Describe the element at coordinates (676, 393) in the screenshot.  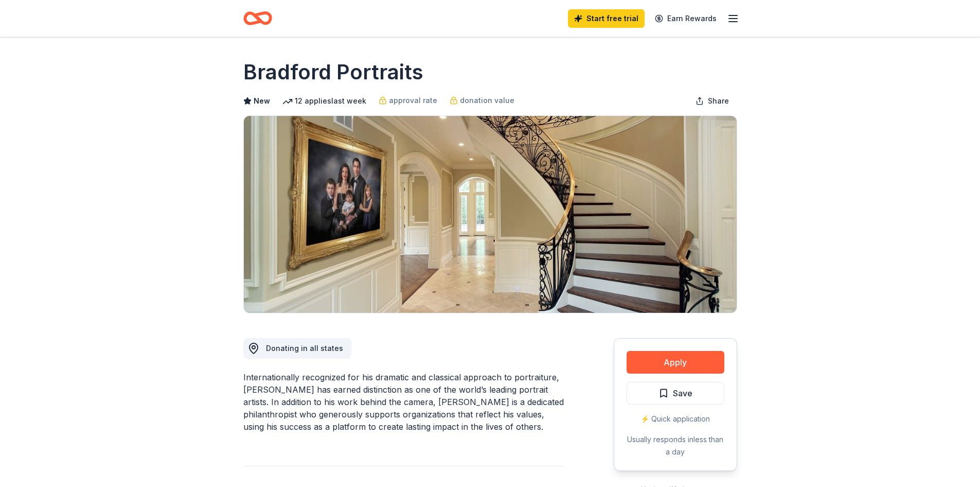
I see `button: Save` at that location.